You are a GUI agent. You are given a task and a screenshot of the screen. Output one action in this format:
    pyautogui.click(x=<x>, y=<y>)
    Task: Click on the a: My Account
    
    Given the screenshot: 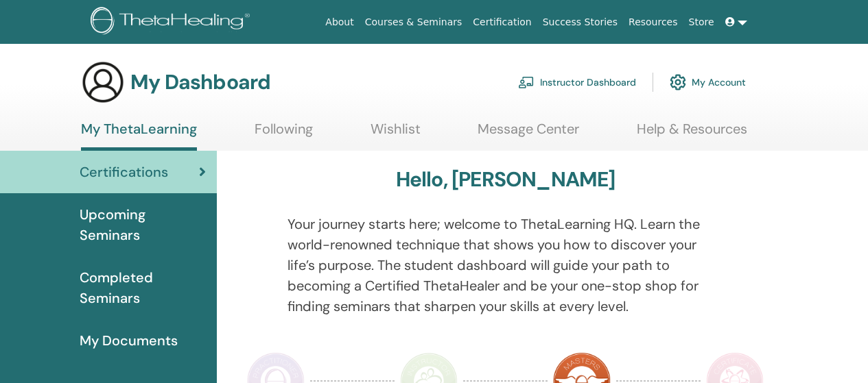 What is the action you would take?
    pyautogui.click(x=707, y=82)
    